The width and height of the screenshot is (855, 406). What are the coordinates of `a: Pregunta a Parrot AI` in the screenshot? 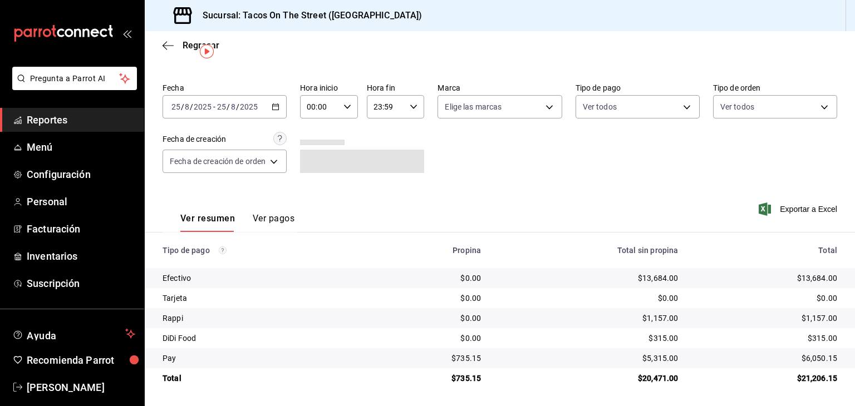 It's located at (72, 86).